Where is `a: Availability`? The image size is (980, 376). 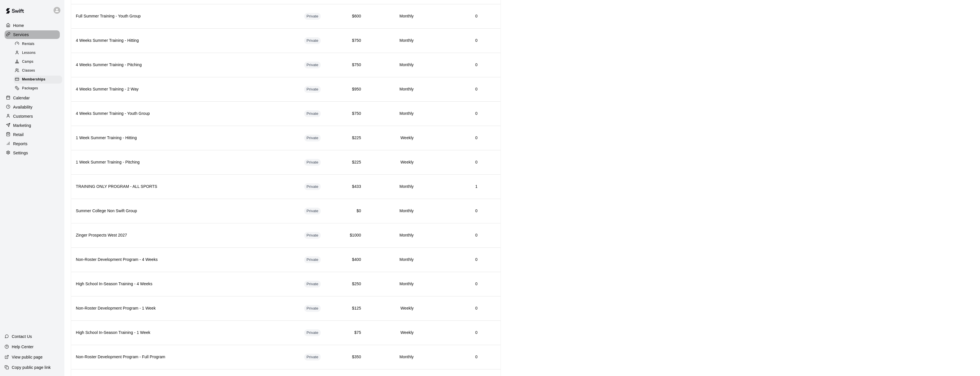
a: Availability is located at coordinates (32, 107).